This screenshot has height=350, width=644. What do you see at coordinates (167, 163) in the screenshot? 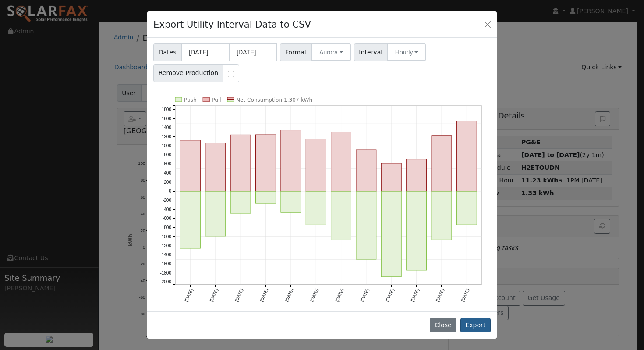
I see `text: 600` at bounding box center [167, 163].